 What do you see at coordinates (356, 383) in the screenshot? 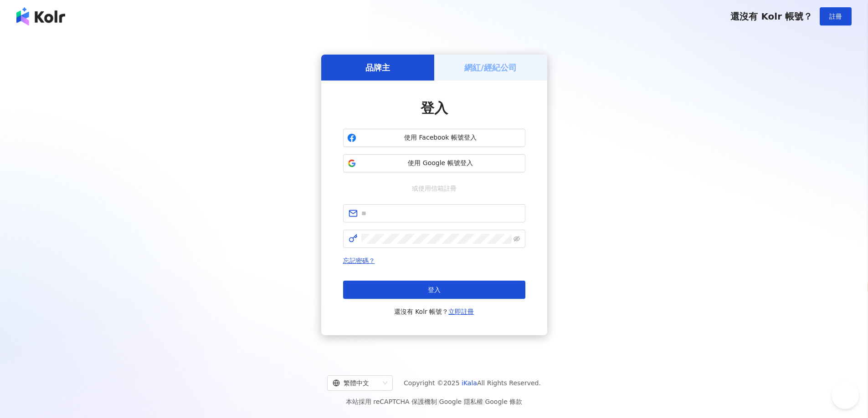
I see `div: 繁體中文` at bounding box center [356, 383].